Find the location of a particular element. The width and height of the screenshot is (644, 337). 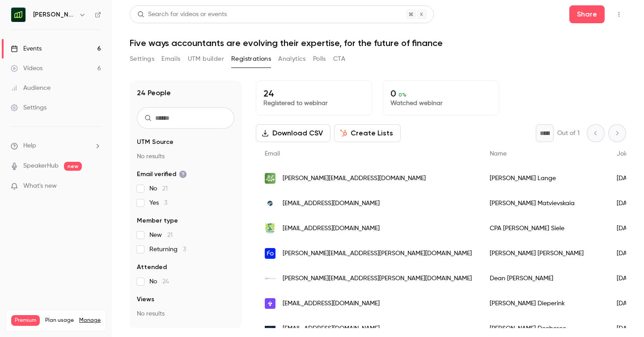

h1: Five ways accountants are evolving their expertise, for the future of finance is located at coordinates (378, 43).